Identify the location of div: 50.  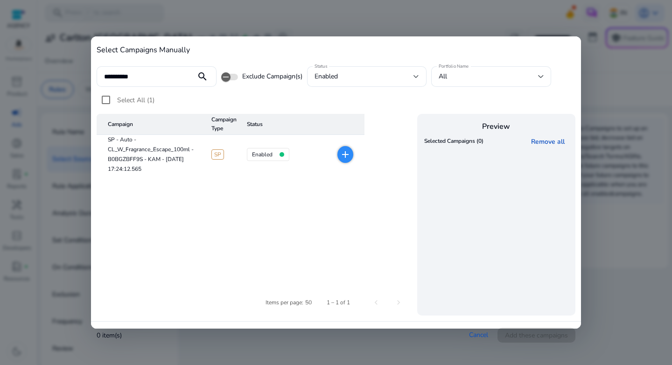
(309, 302).